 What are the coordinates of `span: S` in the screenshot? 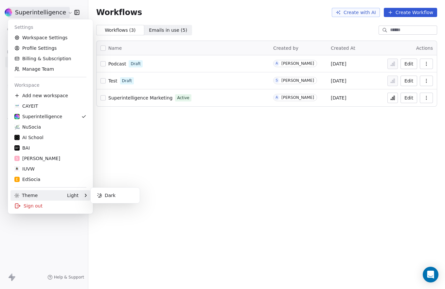 It's located at (17, 158).